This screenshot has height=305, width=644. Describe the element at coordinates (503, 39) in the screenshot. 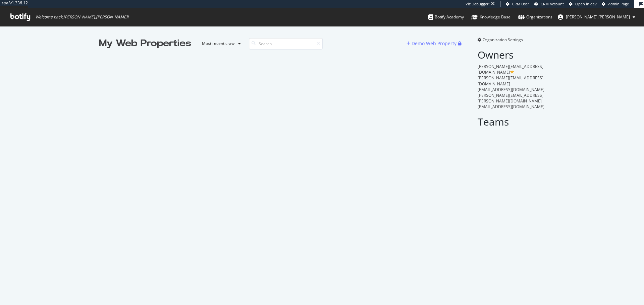

I see `span: Organization Settings` at that location.